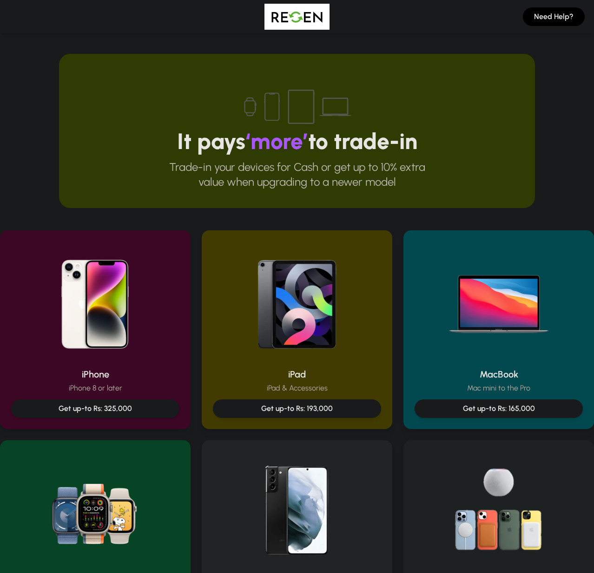 The image size is (594, 573). What do you see at coordinates (499, 409) in the screenshot?
I see `p: Get up-to Rs: 165,000` at bounding box center [499, 409].